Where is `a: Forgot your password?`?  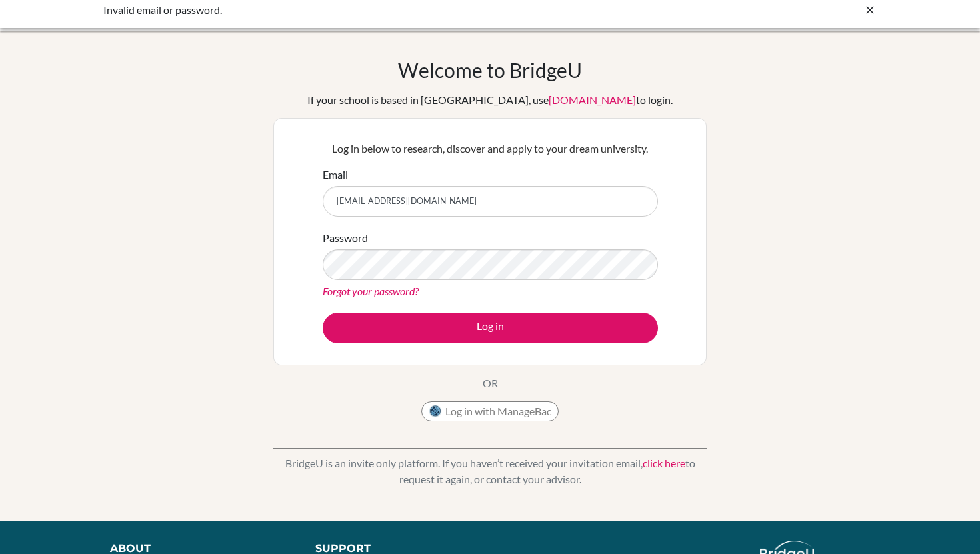 a: Forgot your password? is located at coordinates (370, 290).